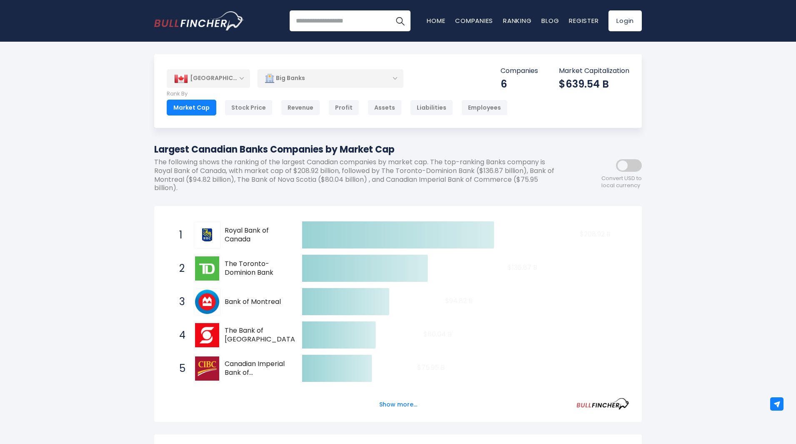 The image size is (796, 444). Describe the element at coordinates (207, 302) in the screenshot. I see `img: Bank of Montreal` at that location.